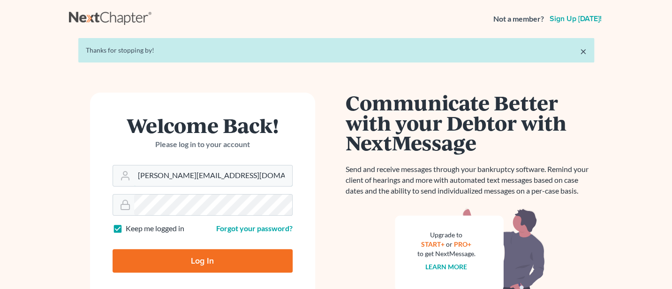  What do you see at coordinates (470, 180) in the screenshot?
I see `p: Send and receive messages through your bankruptcy software. Remind your client of hearings and mo...` at bounding box center [470, 180].